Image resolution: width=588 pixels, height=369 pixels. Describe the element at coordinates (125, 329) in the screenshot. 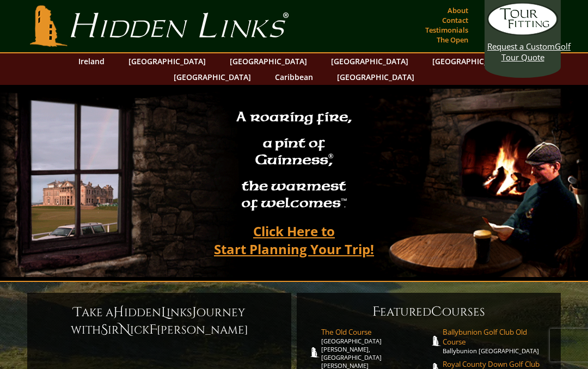

I see `span: N` at that location.